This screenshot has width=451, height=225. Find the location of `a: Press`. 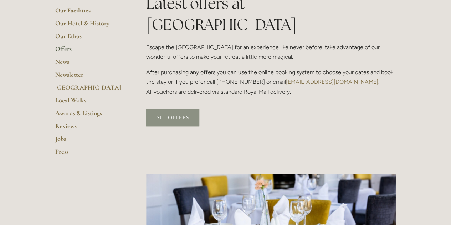

a: Press is located at coordinates (89, 154).